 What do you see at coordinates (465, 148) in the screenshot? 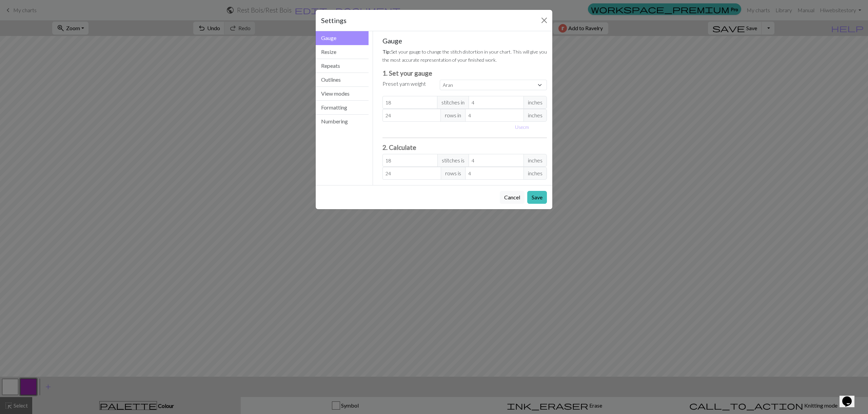
I see `h3: 2. Calculate` at bounding box center [465, 148].